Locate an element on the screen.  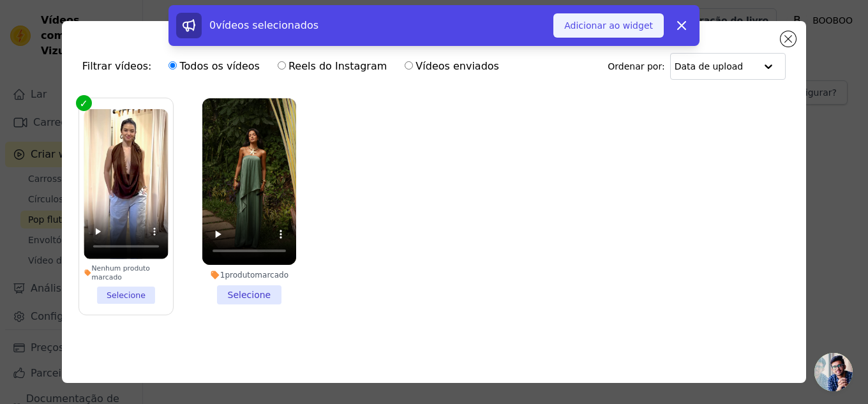
font: vídeos selecionados is located at coordinates (267, 25).